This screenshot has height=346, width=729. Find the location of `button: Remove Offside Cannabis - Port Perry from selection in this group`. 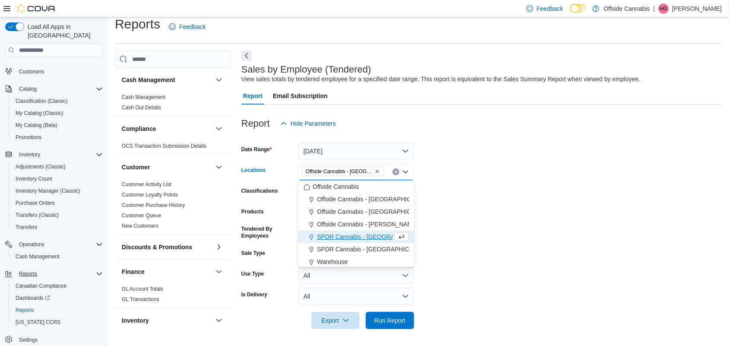

button: Remove Offside Cannabis - Port Perry from selection in this group is located at coordinates (378, 171).